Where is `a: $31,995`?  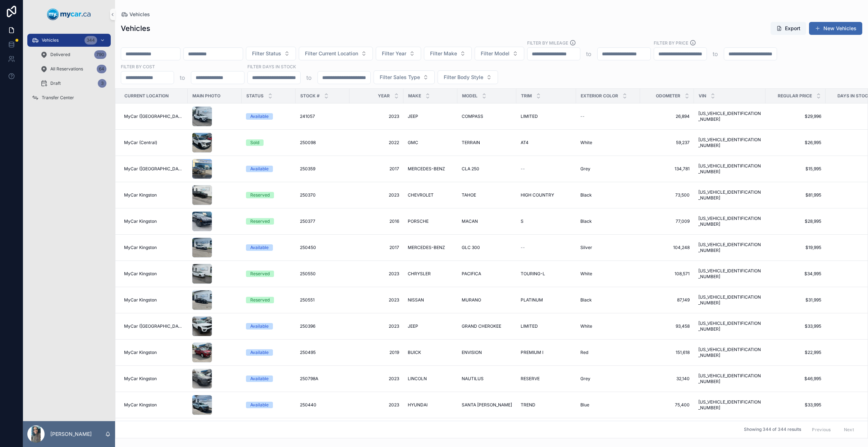 a: $31,995 is located at coordinates (795, 300).